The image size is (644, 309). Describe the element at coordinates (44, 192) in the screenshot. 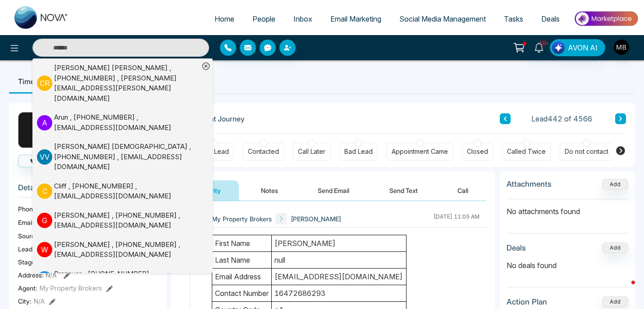

I see `p: C` at that location.